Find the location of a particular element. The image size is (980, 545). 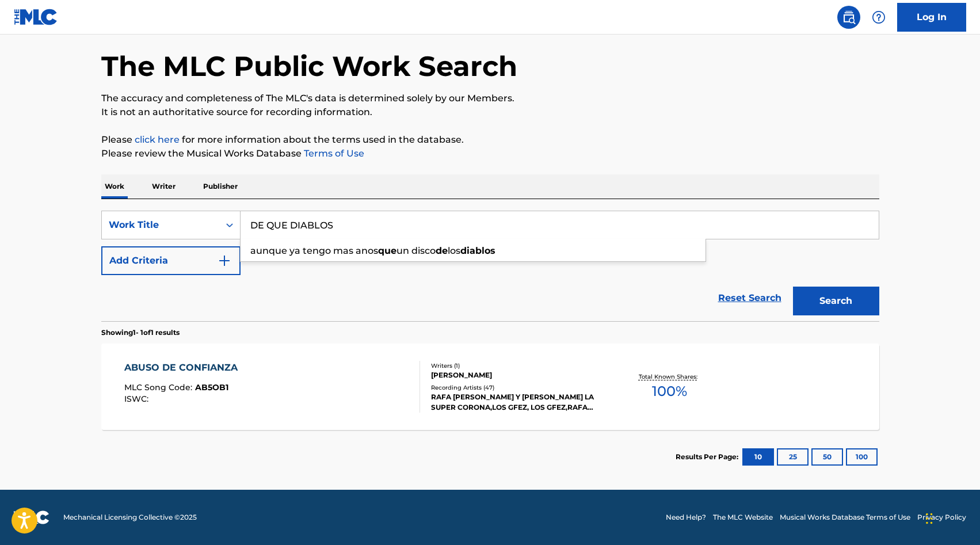

a: Reset Search is located at coordinates (750, 298).